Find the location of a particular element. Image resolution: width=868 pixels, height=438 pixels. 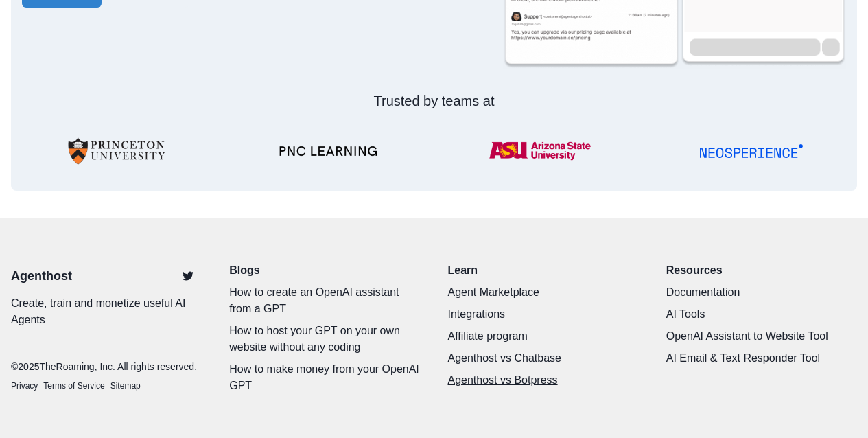

a: How to host your GPT on your own website without any coding is located at coordinates (325, 339).